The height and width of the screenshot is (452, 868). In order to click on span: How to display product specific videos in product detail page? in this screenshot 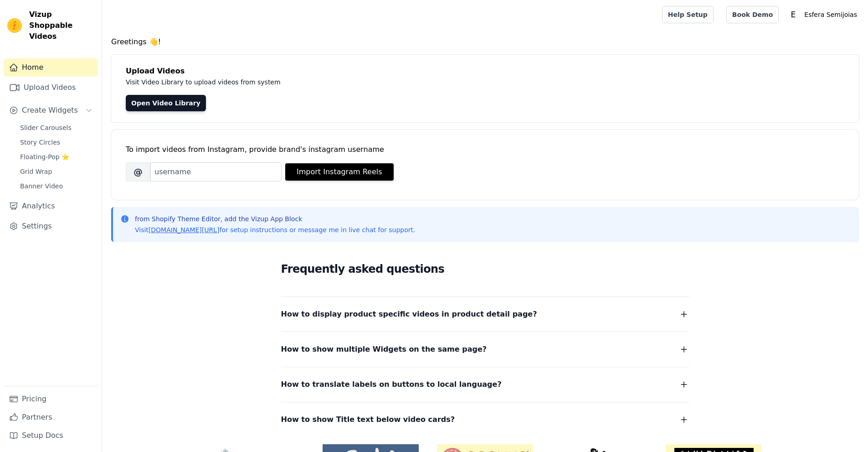, I will do `click(409, 314)`.